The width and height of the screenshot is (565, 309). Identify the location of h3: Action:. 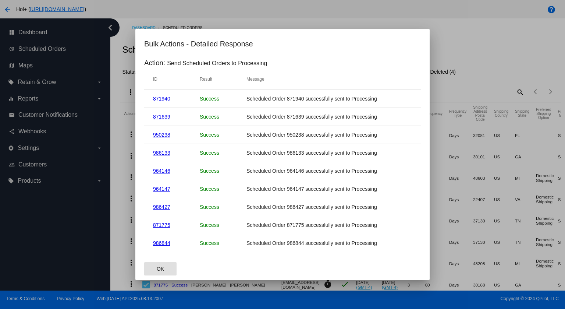
(154, 63).